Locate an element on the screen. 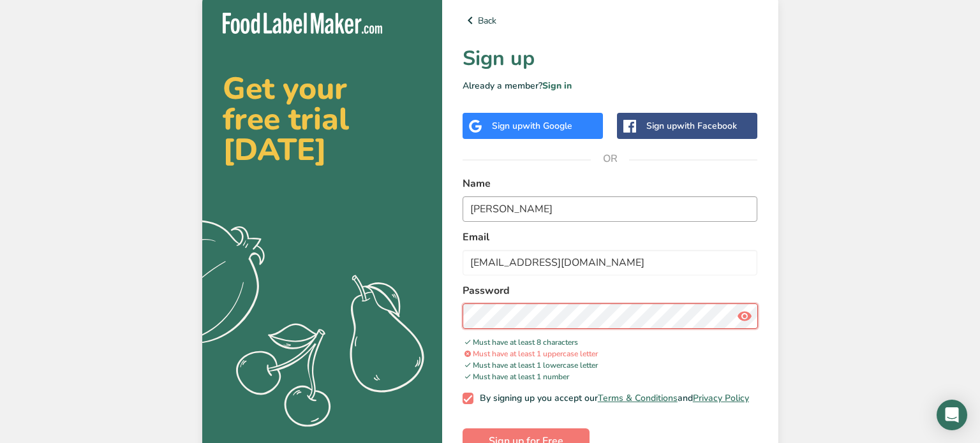  h1: Sign up is located at coordinates (610, 58).